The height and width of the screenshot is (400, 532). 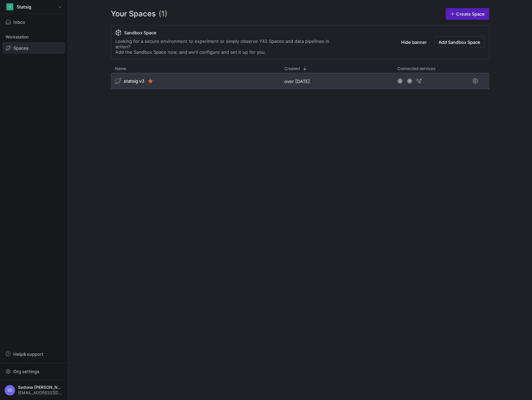 What do you see at coordinates (416, 69) in the screenshot?
I see `span: Connected services` at bounding box center [416, 69].